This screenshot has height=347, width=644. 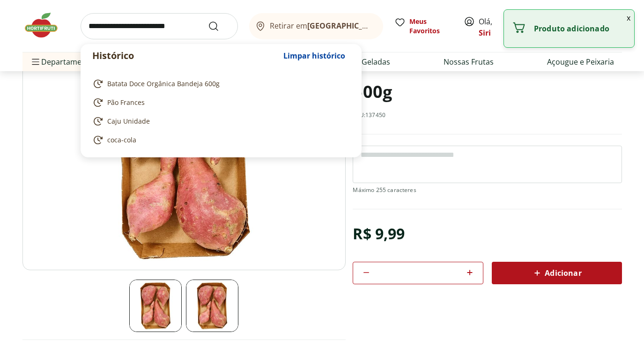 What do you see at coordinates (219, 140) in the screenshot?
I see `a: coca-cola` at bounding box center [219, 140].